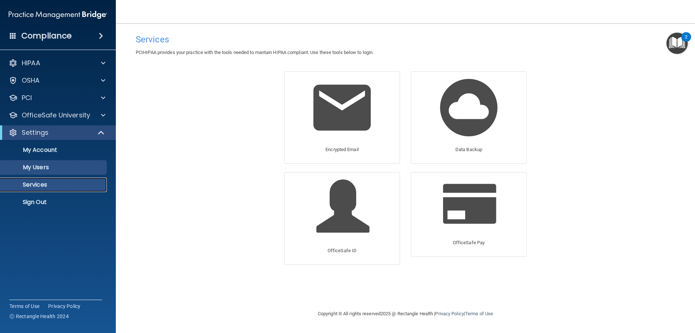  I want to click on a: Settings, so click(57, 132).